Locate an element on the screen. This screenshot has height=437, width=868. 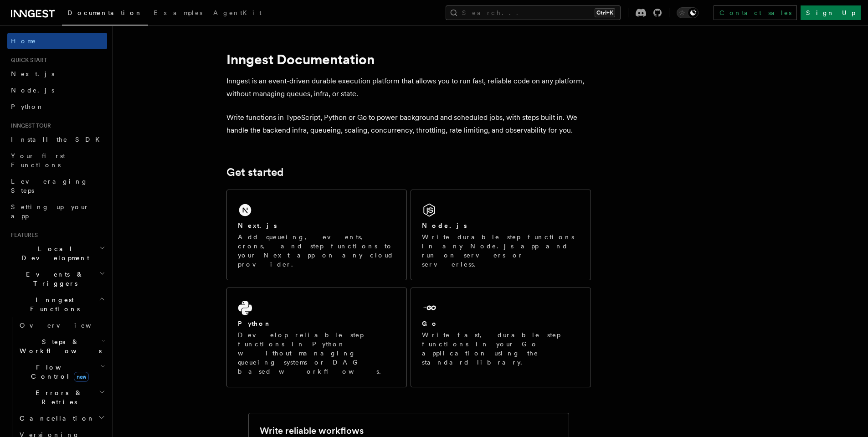
a: Setting up your app is located at coordinates (57, 212).